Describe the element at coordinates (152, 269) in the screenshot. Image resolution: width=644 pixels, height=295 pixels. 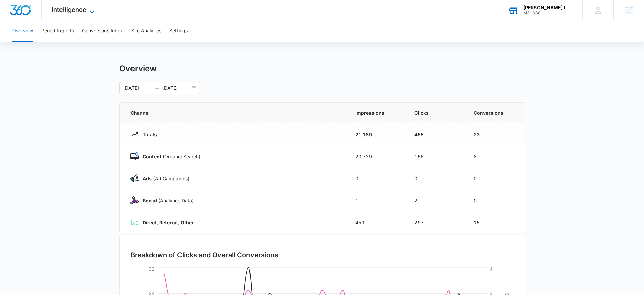
I see `tspan: 32` at that location.